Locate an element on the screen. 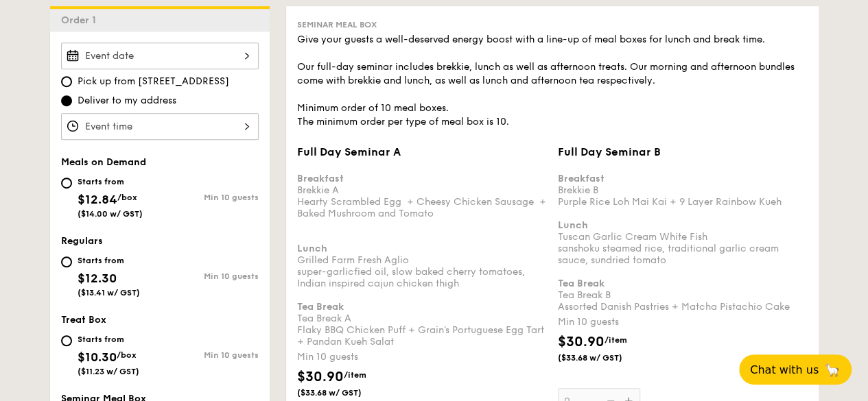  input: Starts from$12.84/box($14.00 w/ GST)Min 10 guests is located at coordinates (66, 183).